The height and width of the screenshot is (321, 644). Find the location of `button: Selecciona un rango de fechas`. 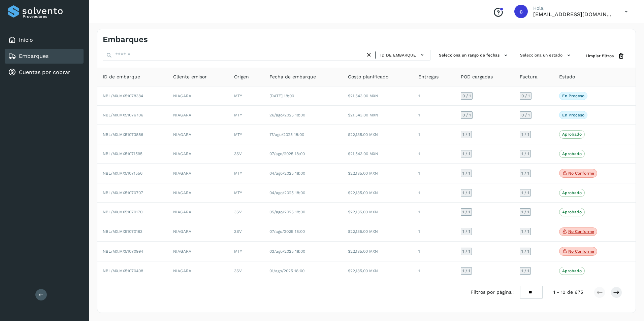

button: Selecciona un rango de fechas is located at coordinates (474, 55).